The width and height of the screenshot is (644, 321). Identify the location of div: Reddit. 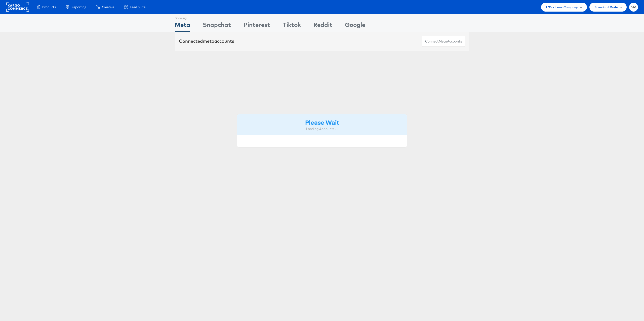
(323, 26).